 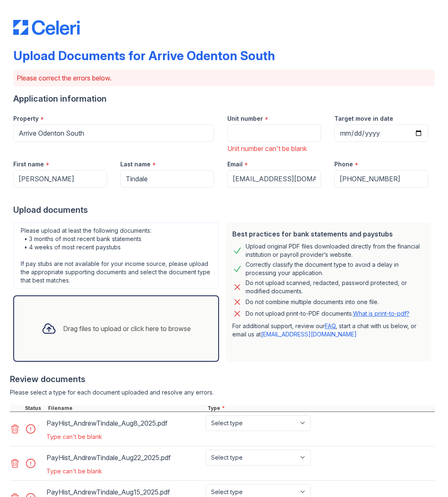 I want to click on div: Correctly classify the document type to avoid a delay in processing your application., so click(x=335, y=269).